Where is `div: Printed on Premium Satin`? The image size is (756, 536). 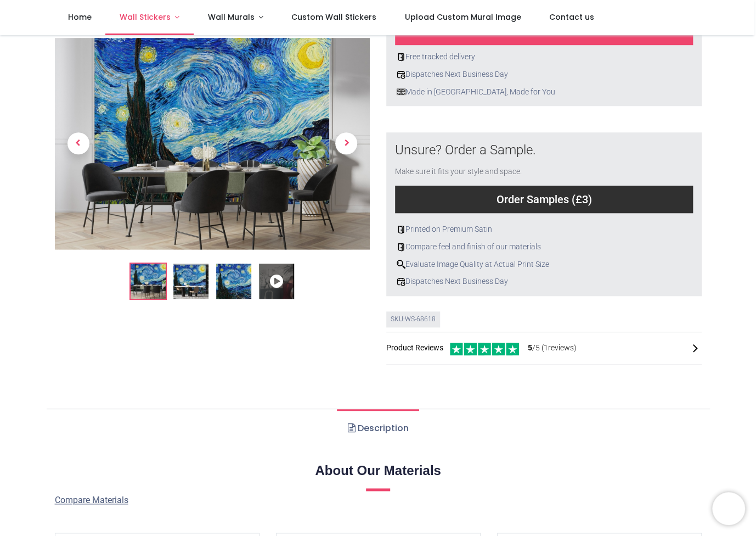 div: Printed on Premium Satin is located at coordinates (544, 230).